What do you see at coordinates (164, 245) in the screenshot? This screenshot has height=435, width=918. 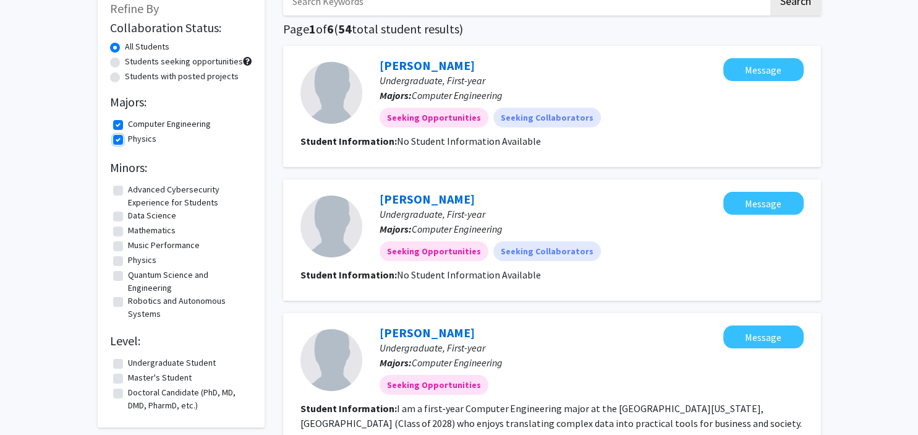 I see `label: Music Performance` at bounding box center [164, 245].